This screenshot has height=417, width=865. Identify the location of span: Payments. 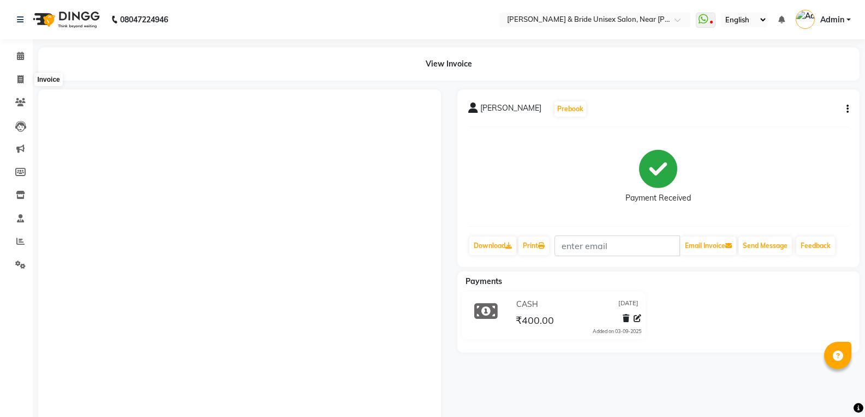
(483, 282).